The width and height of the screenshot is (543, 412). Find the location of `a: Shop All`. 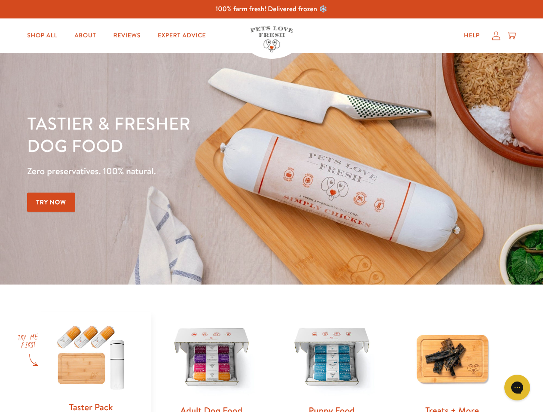

a: Shop All is located at coordinates (42, 36).